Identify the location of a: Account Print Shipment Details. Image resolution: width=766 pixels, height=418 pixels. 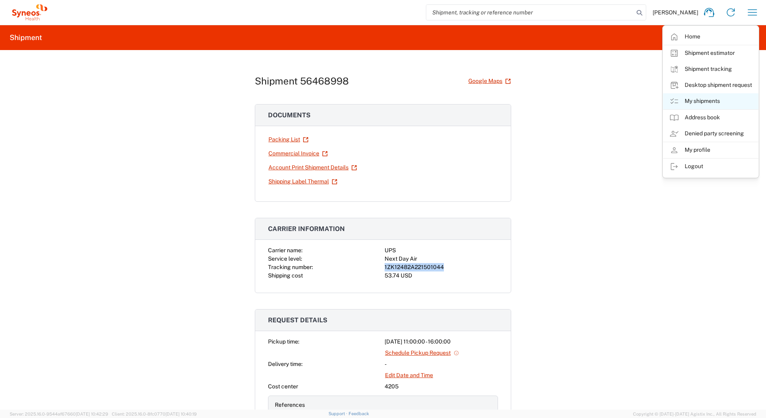
(313, 167).